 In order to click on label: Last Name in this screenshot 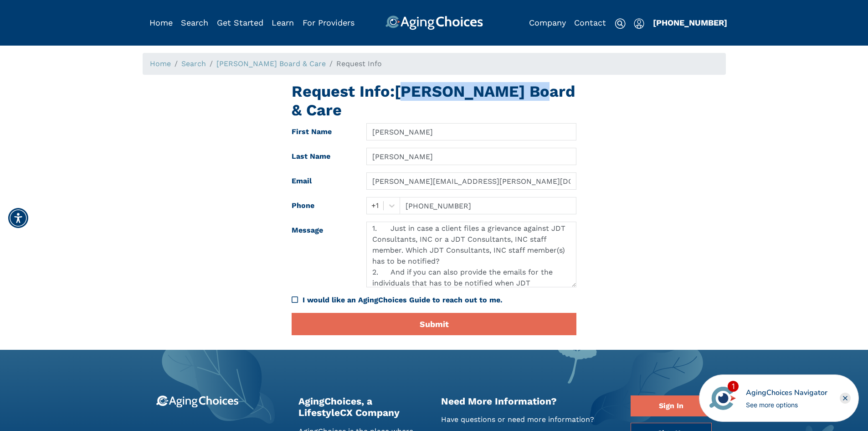, I will do `click(322, 157)`.